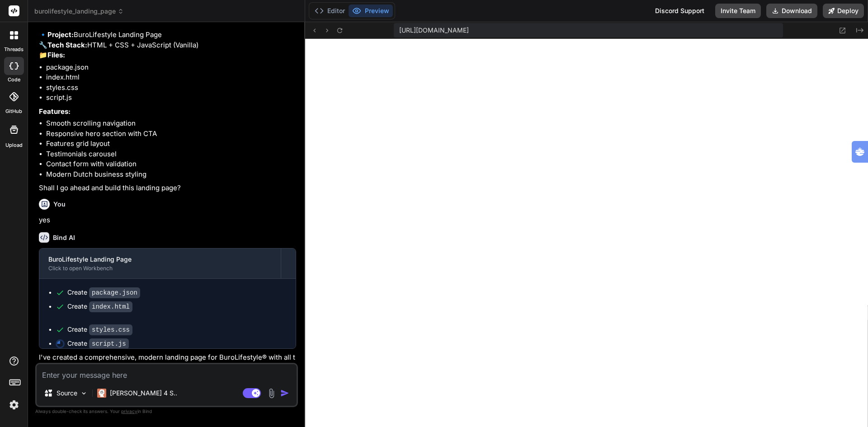 Image resolution: width=868 pixels, height=427 pixels. I want to click on li: Testimonials carousel, so click(171, 154).